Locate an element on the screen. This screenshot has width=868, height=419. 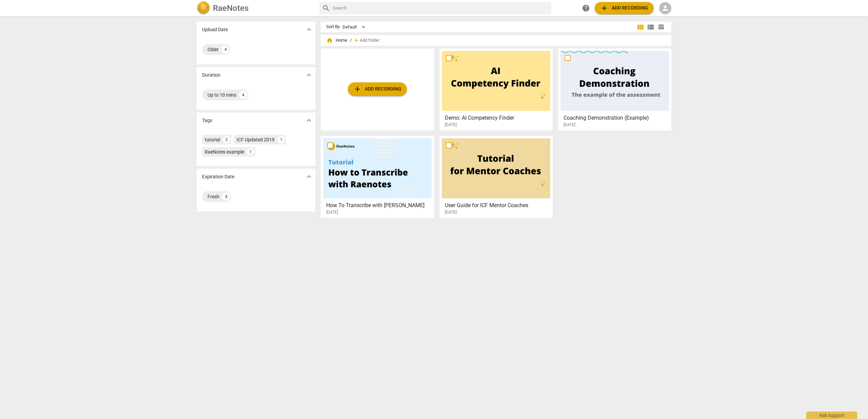
h3: Demo: AI Competency Finder is located at coordinates (498, 118).